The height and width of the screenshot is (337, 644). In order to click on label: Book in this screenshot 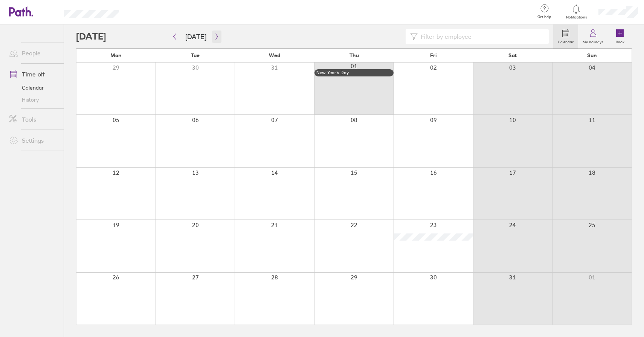, I will do `click(620, 41)`.